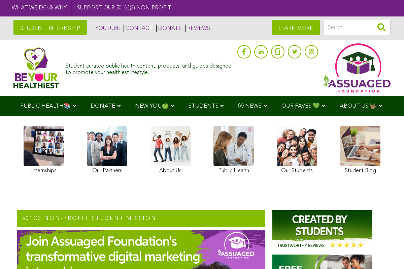 The height and width of the screenshot is (269, 404). I want to click on div: Chat Widget, so click(387, 253).